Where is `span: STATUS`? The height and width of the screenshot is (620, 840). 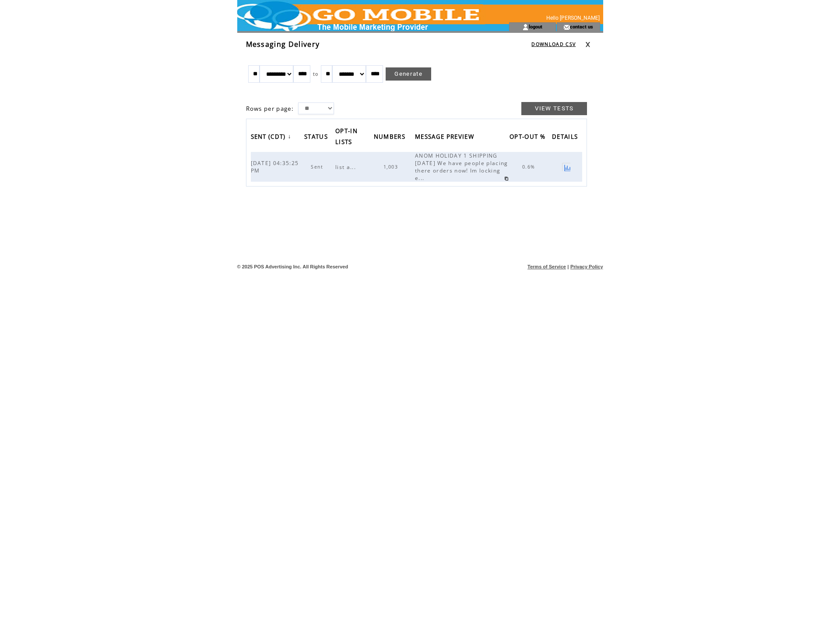 span: STATUS is located at coordinates (317, 138).